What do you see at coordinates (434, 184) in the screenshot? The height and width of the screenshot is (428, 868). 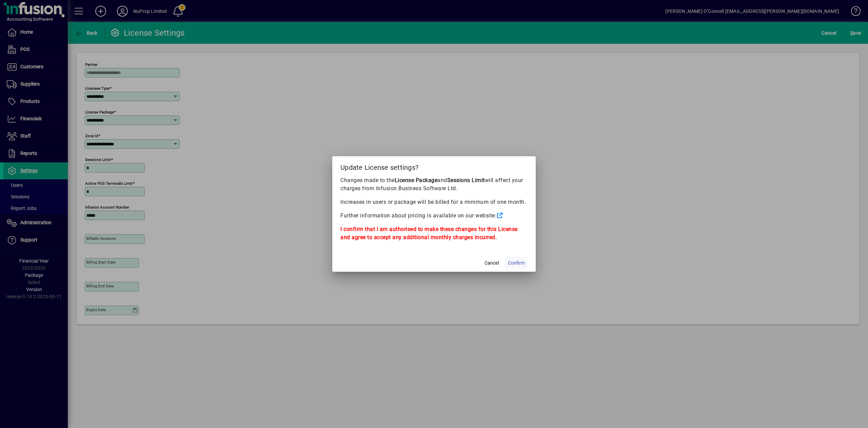 I see `p: Changes made to the and will affect your charges from Infusion Business Software Ltd.` at bounding box center [434, 184].